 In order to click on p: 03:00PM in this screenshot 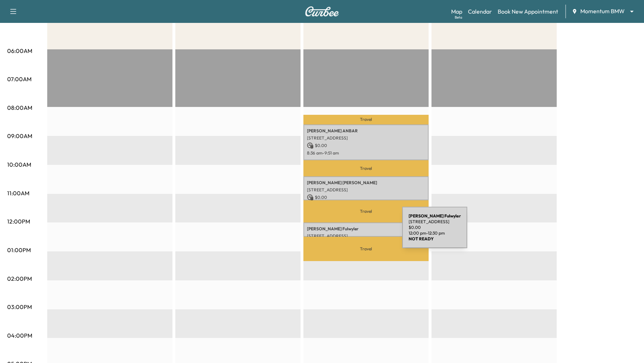, I will do `click(20, 307)`.